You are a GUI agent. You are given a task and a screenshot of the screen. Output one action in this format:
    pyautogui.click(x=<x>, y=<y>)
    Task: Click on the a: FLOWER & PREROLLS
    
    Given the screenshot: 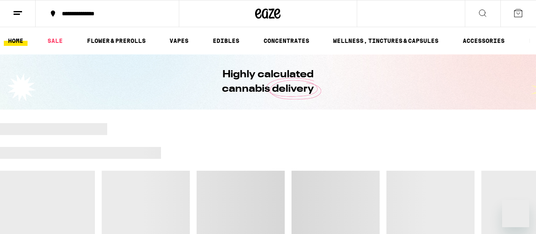 What is the action you would take?
    pyautogui.click(x=116, y=41)
    